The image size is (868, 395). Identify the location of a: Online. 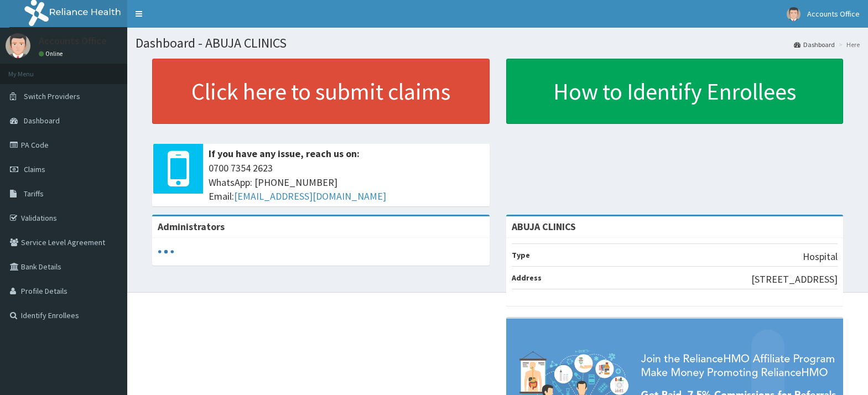
(52, 53).